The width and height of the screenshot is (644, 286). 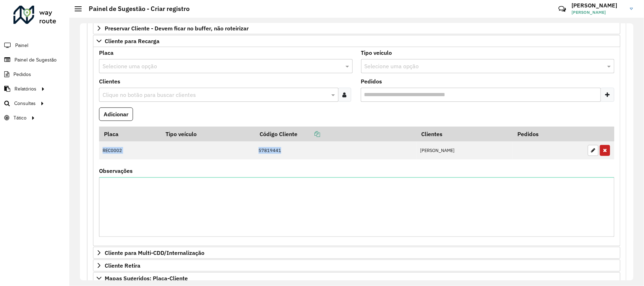 I want to click on label: Tipo veículo, so click(x=377, y=53).